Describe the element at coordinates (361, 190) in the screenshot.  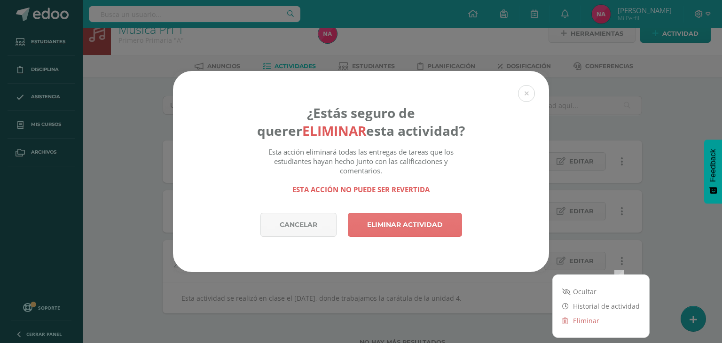
I see `strong: Esta acción no puede ser revertida` at that location.